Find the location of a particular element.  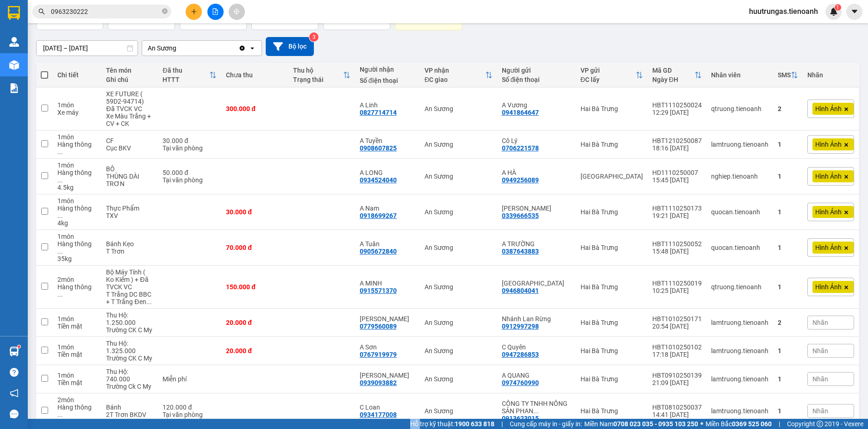

div: 0918699267 is located at coordinates (378, 216).